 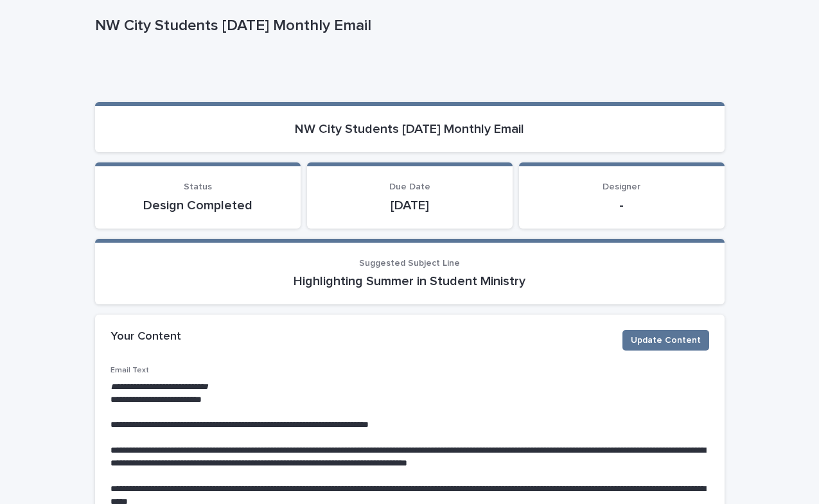 What do you see at coordinates (410, 282) in the screenshot?
I see `p: Highlighting Summer in Student Ministry` at bounding box center [410, 282].